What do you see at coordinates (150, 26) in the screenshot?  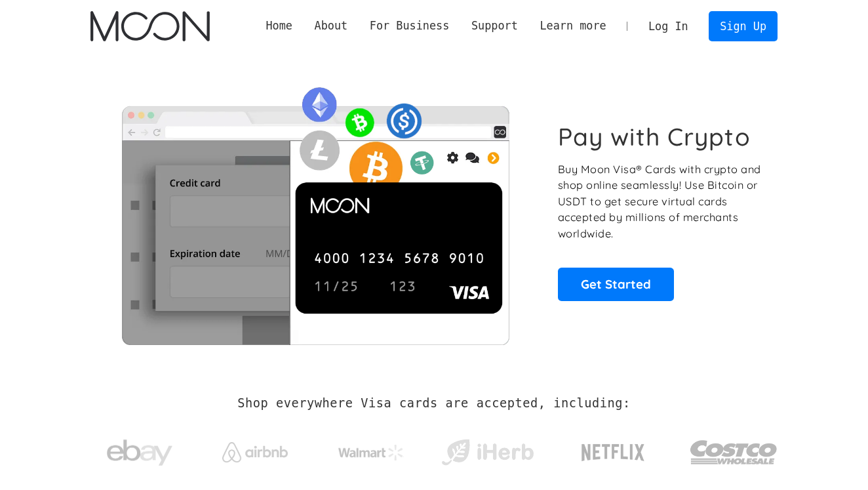 I see `a: home` at bounding box center [150, 26].